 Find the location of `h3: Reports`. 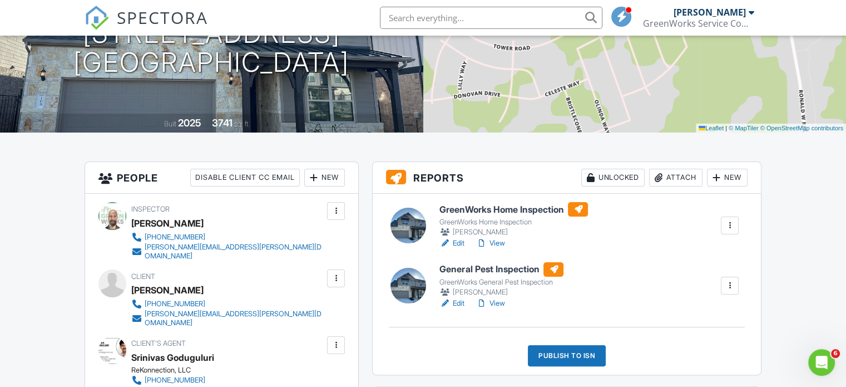

h3: Reports is located at coordinates (567, 178).